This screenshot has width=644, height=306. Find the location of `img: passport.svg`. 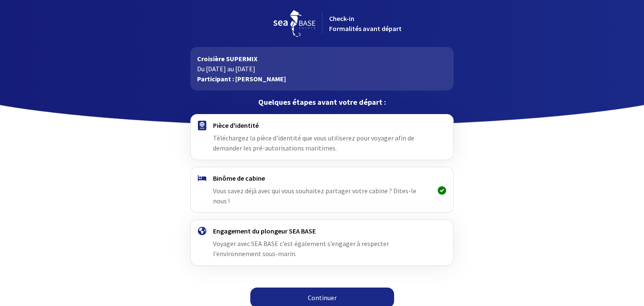

img: passport.svg is located at coordinates (202, 125).